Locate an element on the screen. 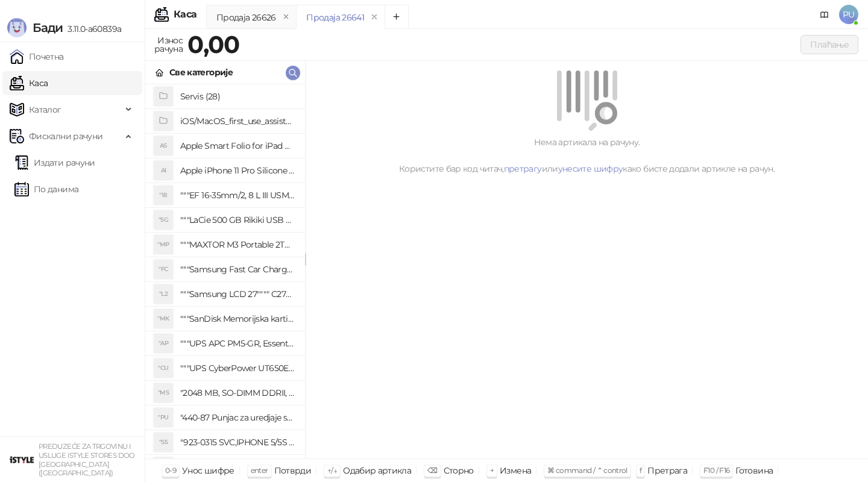  a: Документација is located at coordinates (825, 14).